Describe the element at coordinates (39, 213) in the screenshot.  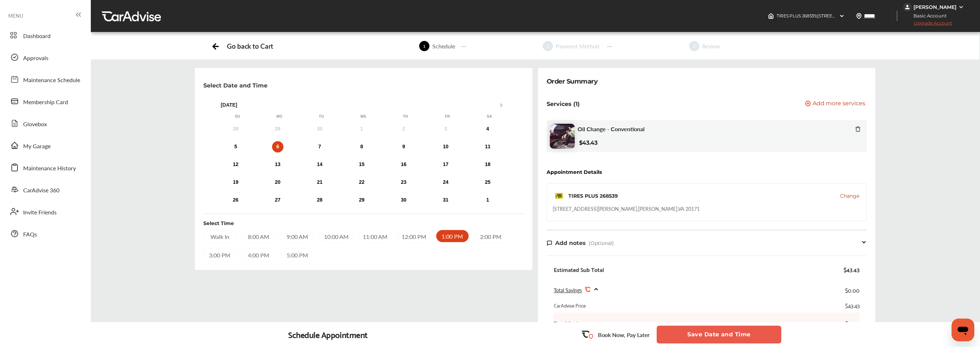
I see `span: Invite Friends` at that location.